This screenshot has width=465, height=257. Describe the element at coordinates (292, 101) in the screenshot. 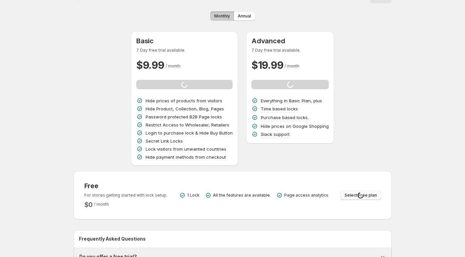

I see `p: Everything in Basic Plan, plus` at that location.